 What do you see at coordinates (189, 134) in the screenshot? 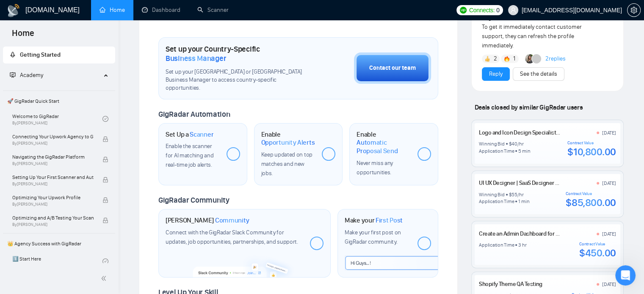
I see `h1: Set Up a` at bounding box center [189, 134].